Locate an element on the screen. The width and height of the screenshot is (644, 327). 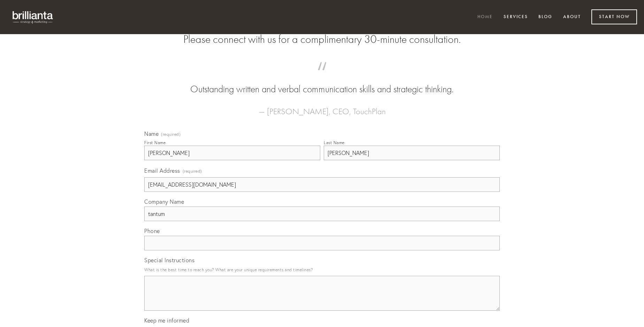
img: brillianta - research, strategy, marketing is located at coordinates (33, 17).